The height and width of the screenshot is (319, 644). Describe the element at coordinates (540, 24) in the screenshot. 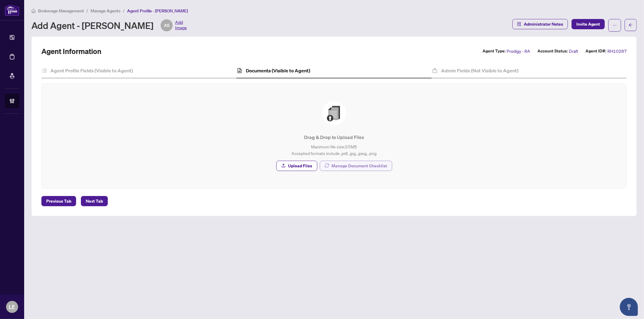

I see `button: Administrator Notes` at that location.